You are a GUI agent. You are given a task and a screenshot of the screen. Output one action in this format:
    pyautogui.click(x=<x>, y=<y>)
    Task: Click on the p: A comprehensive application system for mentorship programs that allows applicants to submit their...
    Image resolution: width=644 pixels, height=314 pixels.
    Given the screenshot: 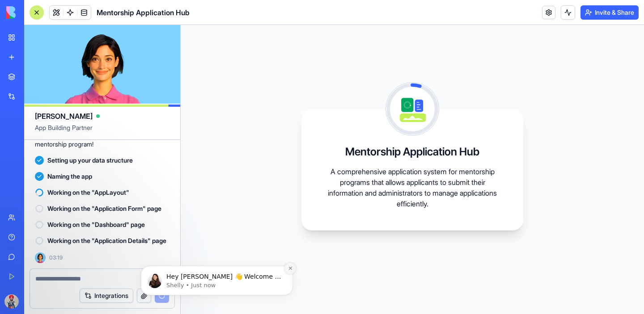 What is the action you would take?
    pyautogui.click(x=412, y=188)
    